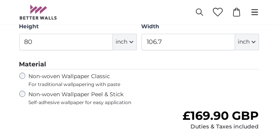 This screenshot has height=130, width=278. What do you see at coordinates (200, 27) in the screenshot?
I see `label: Width` at bounding box center [200, 27].